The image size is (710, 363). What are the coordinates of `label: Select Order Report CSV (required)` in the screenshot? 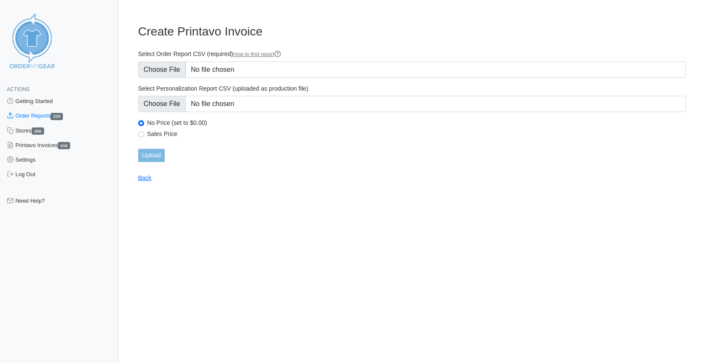 It's located at (412, 54).